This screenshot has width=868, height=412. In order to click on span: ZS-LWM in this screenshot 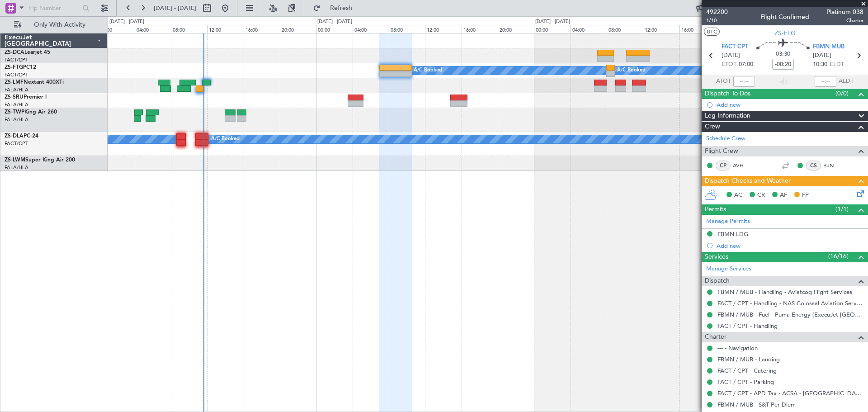, I will do `click(15, 160)`.